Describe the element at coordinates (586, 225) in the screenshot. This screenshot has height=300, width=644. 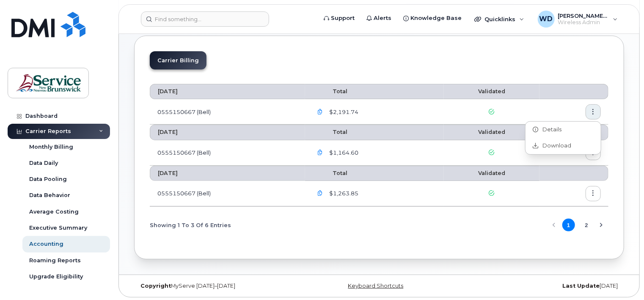
I see `button: Page 2` at that location.